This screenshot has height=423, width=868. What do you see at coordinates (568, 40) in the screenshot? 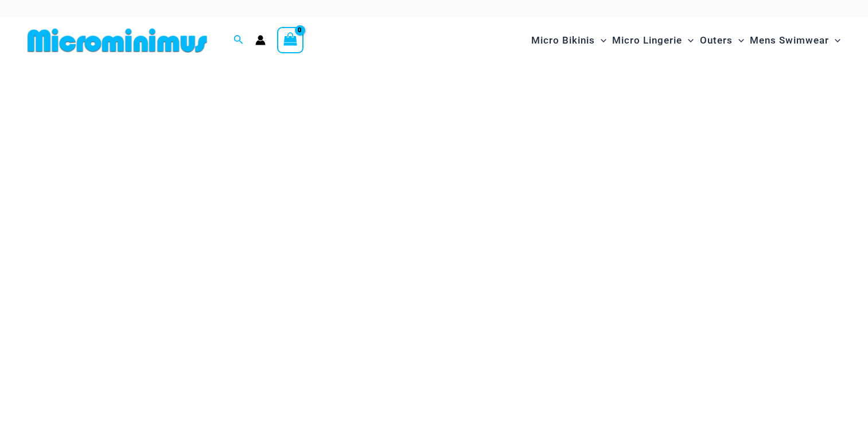
I see `a: Micro BikinisMenu ToggleMenu Toggle` at bounding box center [568, 40].